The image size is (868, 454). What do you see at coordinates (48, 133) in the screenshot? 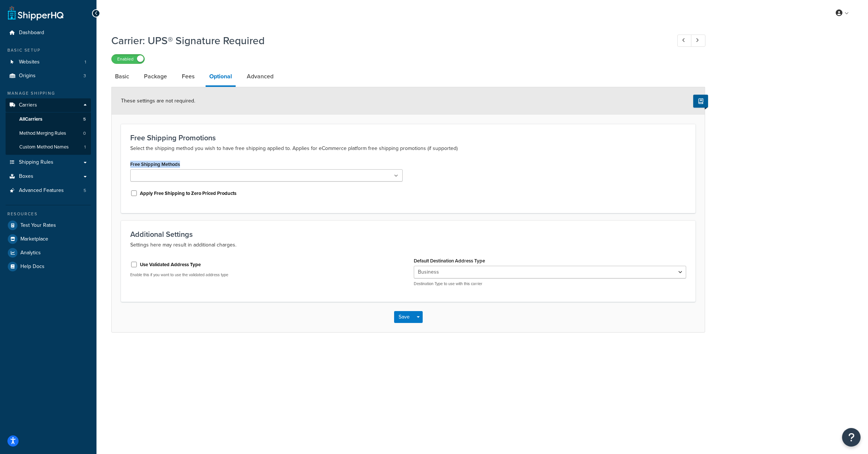
I see `a: Method Merging Rules0` at bounding box center [48, 133].